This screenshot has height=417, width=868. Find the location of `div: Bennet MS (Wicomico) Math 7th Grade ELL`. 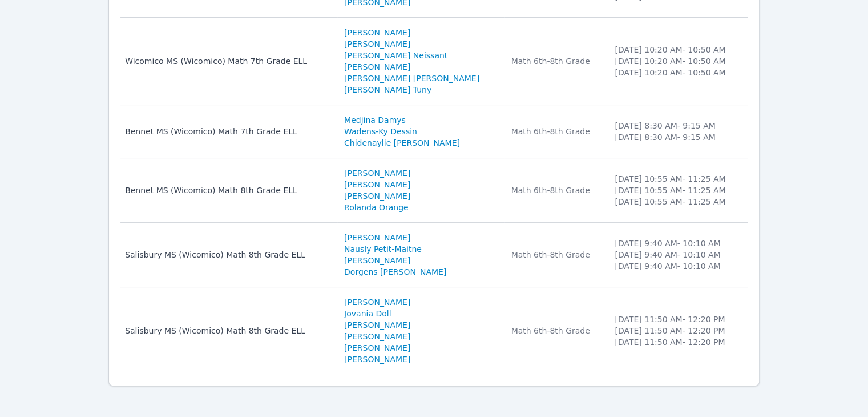

div: Bennet MS (Wicomico) Math 7th Grade ELL is located at coordinates (227, 131).